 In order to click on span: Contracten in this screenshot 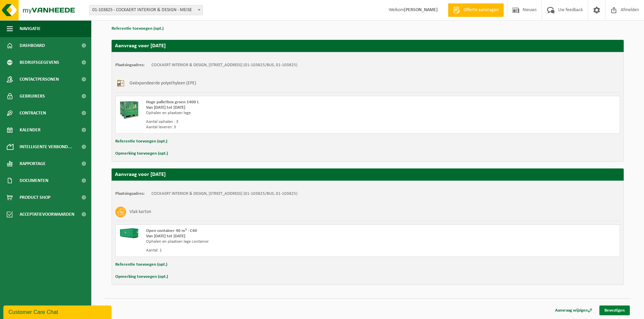, I will do `click(33, 113)`.